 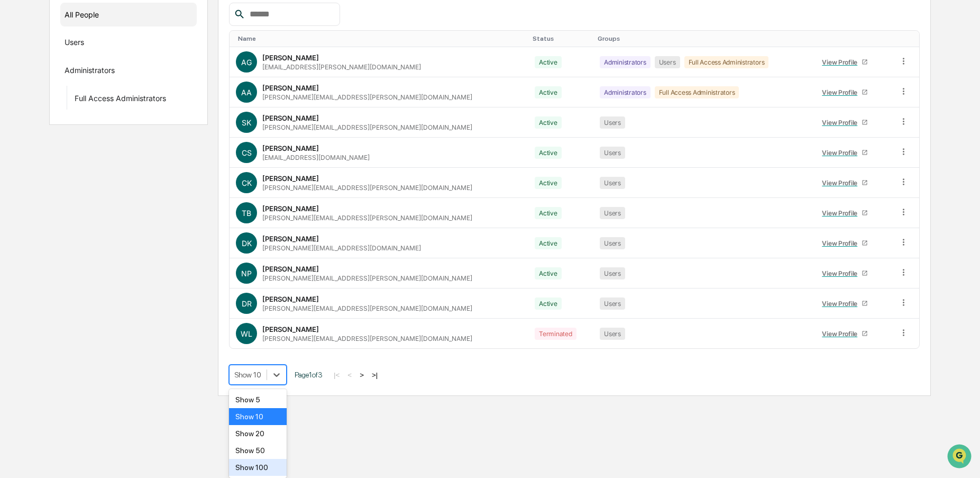 I want to click on span: WL, so click(x=246, y=333).